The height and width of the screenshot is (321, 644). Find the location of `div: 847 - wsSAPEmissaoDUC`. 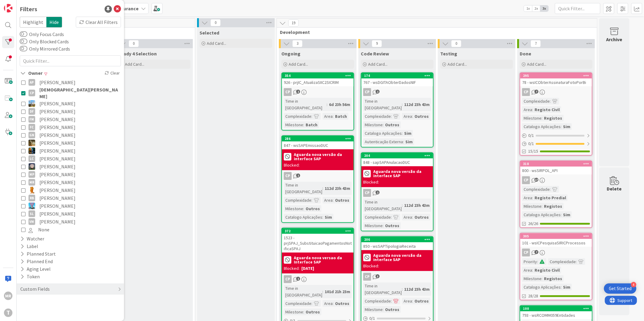

div: 847 - wsSAPEmissaoDUC is located at coordinates (317, 145).